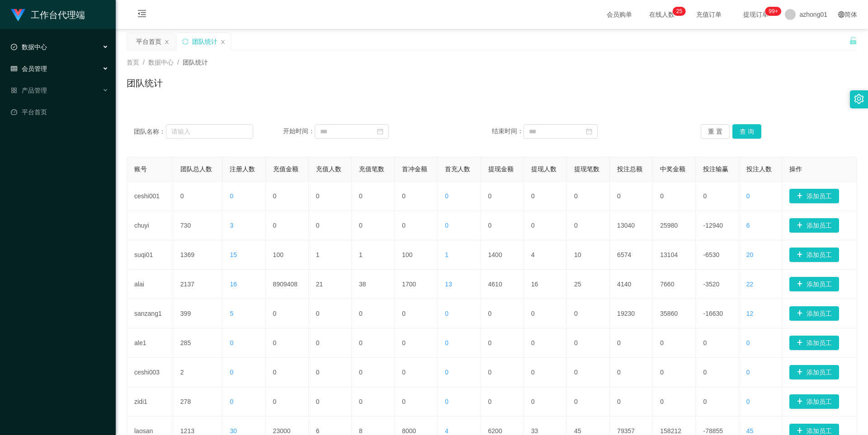  Describe the element at coordinates (198, 226) in the screenshot. I see `td: 730` at that location.